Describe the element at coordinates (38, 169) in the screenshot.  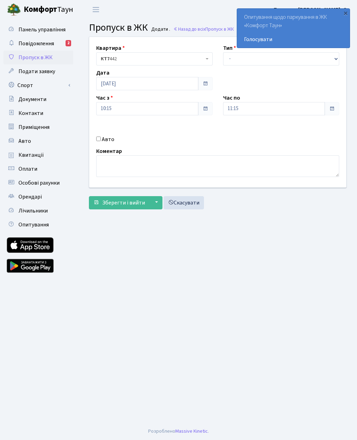
I see `a: Оплати` at that location.